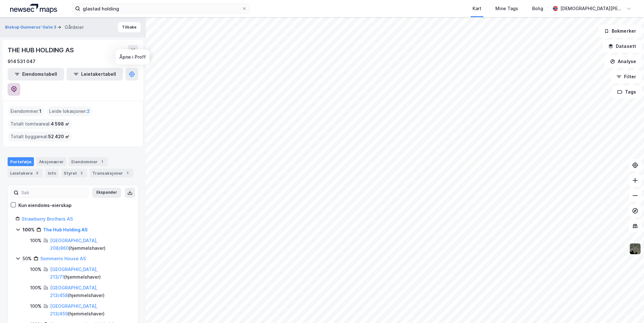 This screenshot has width=644, height=323. I want to click on div: Styret, so click(74, 173).